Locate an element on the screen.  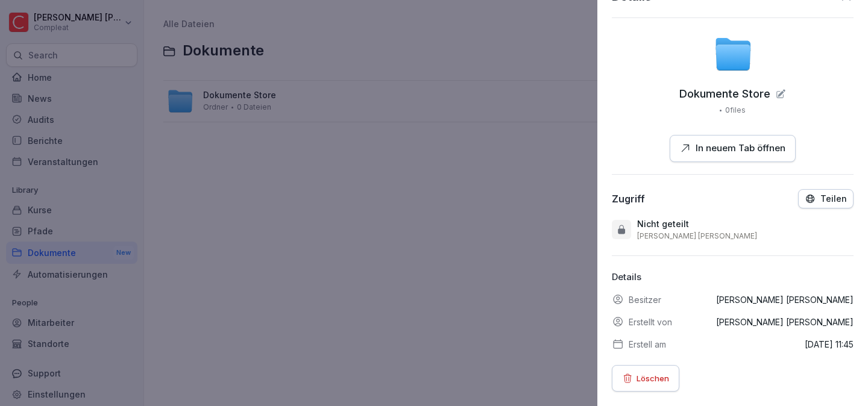
button: In neuem Tab öffnen is located at coordinates (732, 148).